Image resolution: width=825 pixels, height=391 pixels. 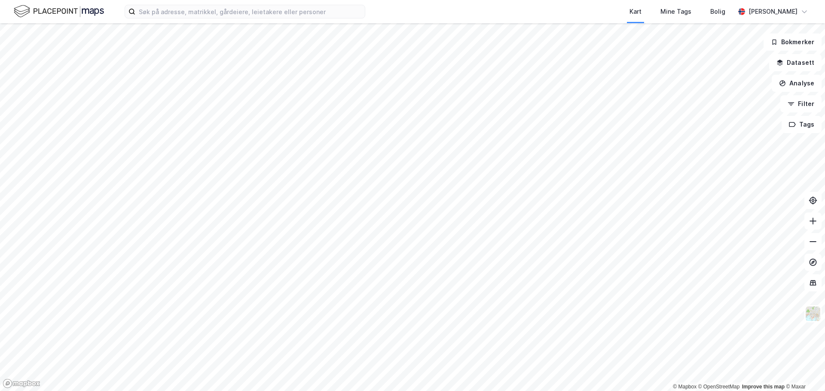 I want to click on a: Mapbox homepage, so click(x=21, y=384).